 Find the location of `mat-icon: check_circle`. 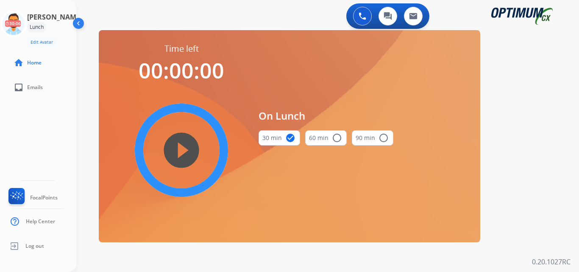

mat-icon: check_circle is located at coordinates (290, 138).